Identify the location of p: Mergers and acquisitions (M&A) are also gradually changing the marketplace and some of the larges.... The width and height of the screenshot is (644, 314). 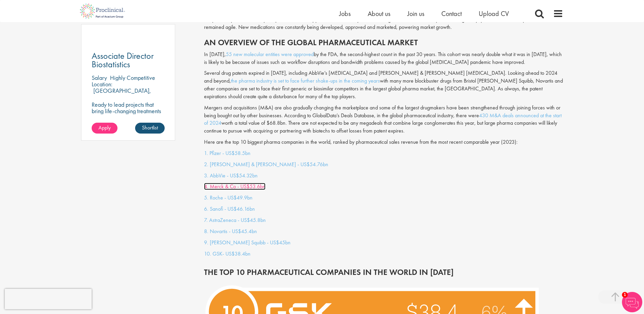
(384, 120).